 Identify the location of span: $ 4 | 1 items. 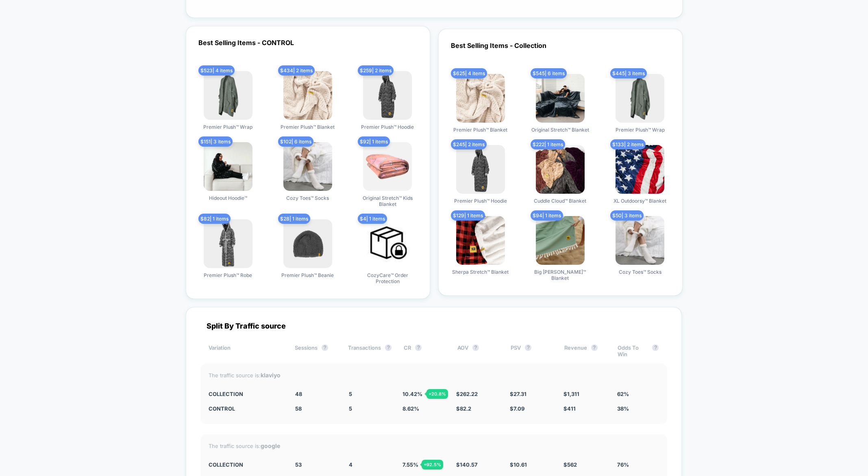
(373, 219).